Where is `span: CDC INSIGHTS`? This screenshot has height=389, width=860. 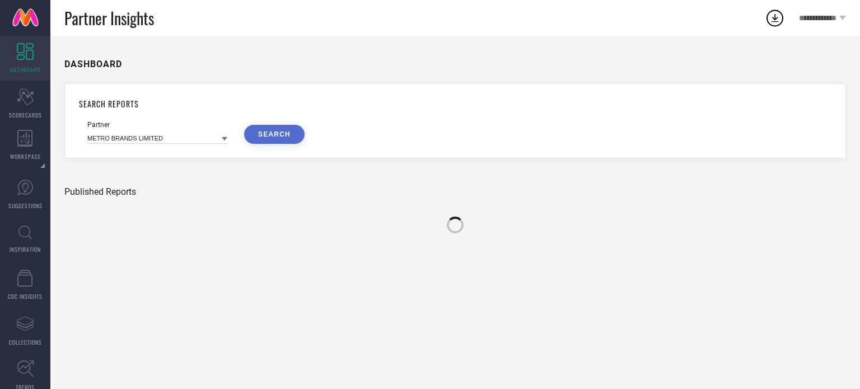 span: CDC INSIGHTS is located at coordinates (25, 296).